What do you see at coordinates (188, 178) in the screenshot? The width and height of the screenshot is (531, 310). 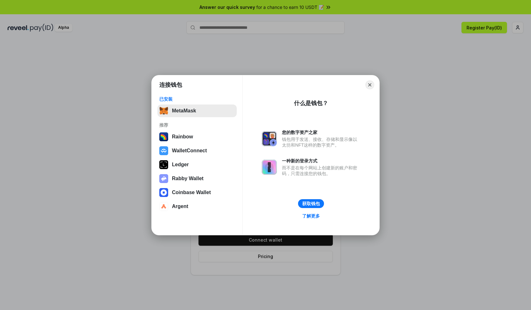 I see `div: Rabby Wallet` at bounding box center [188, 178].